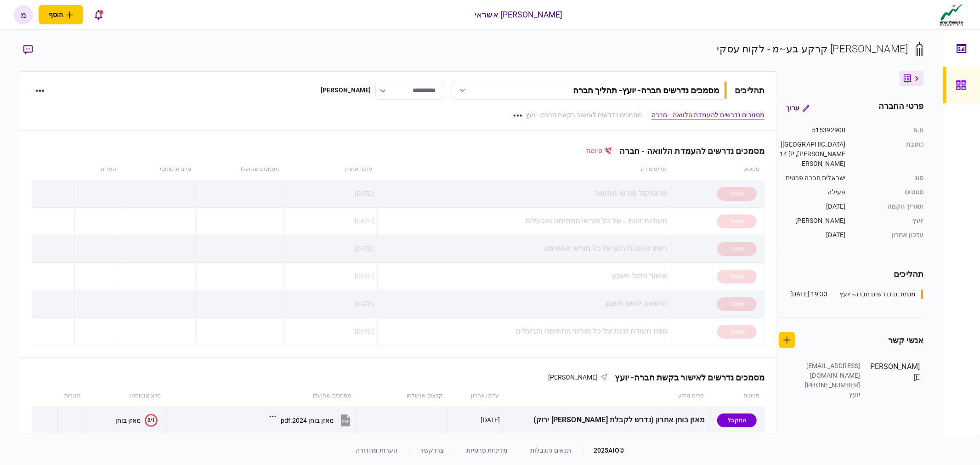 Image resolution: width=980 pixels, height=465 pixels. What do you see at coordinates (524, 248) in the screenshot?
I see `div: רשיון נהיגה\דרכון של כל מורשי החתימה` at bounding box center [524, 248].